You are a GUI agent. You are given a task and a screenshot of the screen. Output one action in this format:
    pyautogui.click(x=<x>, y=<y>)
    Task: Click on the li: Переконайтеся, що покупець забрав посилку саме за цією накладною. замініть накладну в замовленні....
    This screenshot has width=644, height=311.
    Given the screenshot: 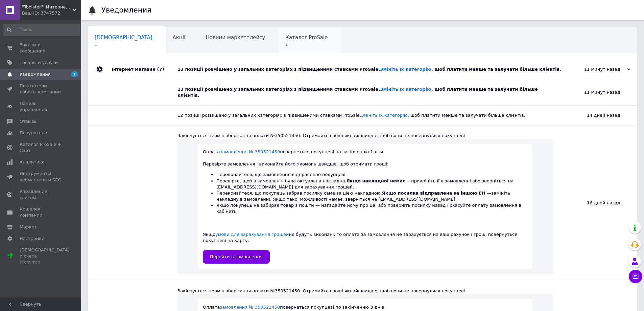 What is the action you would take?
    pyautogui.click(x=372, y=196)
    